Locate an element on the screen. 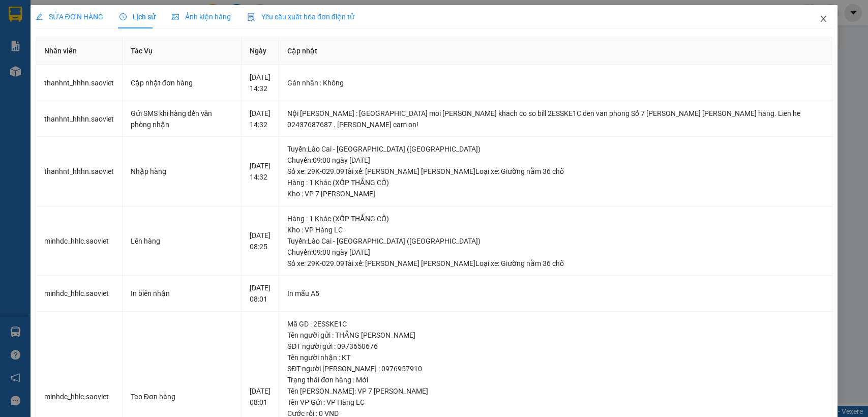 The width and height of the screenshot is (868, 417). div: Tạo Đơn hàng is located at coordinates (181, 396).